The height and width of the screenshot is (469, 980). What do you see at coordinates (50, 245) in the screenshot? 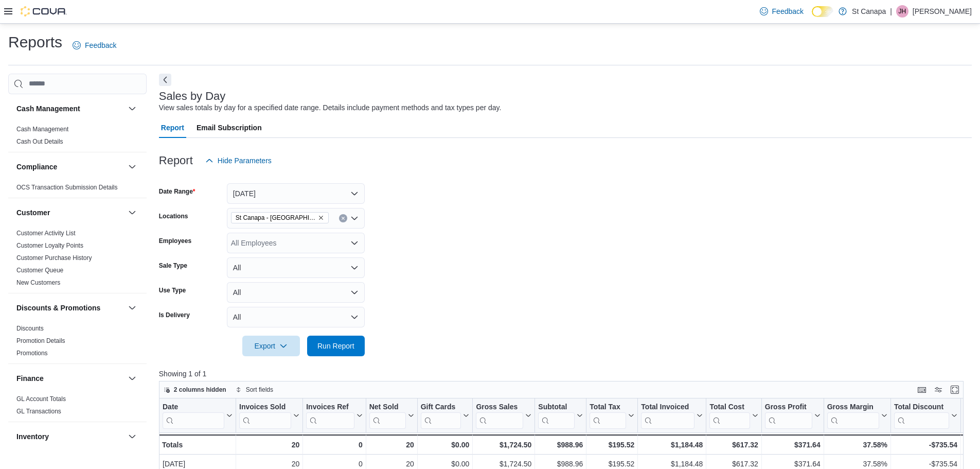
I see `span: Customer Loyalty Points` at bounding box center [50, 245].